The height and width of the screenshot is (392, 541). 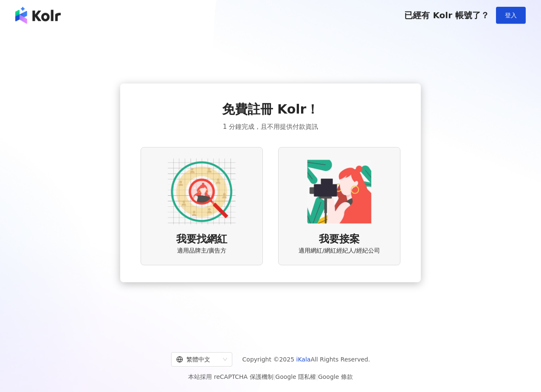 What do you see at coordinates (339, 239) in the screenshot?
I see `span: 我要接案` at bounding box center [339, 239].